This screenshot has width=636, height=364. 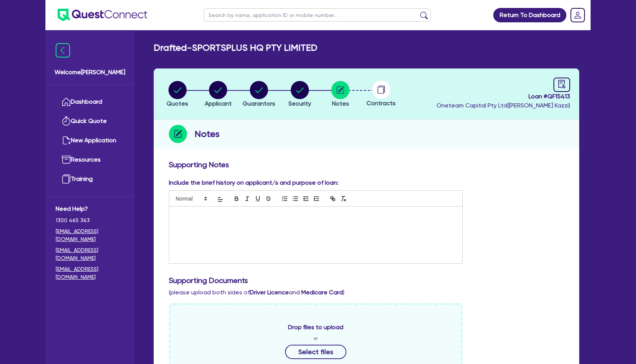 I want to click on a: Dashboard, so click(x=90, y=102).